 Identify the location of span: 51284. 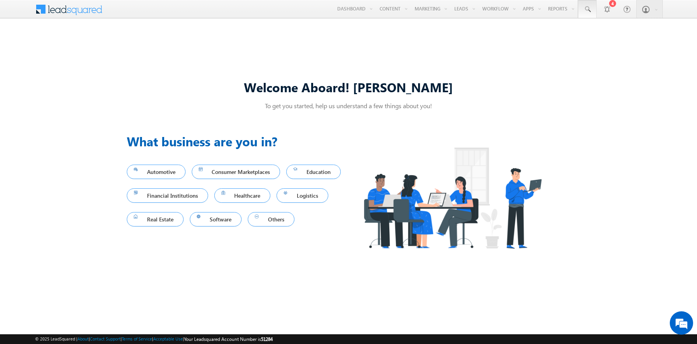
(267, 339).